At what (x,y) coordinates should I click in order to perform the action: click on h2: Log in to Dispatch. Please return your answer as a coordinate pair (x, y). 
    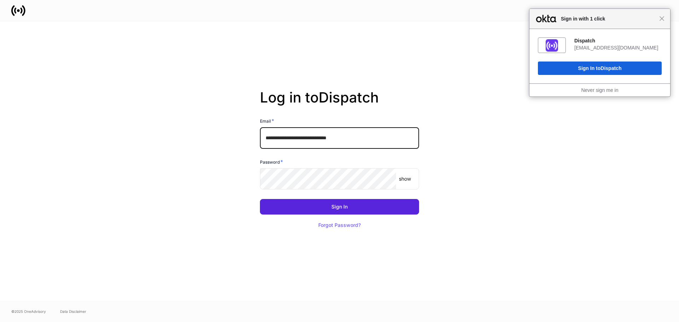
    Looking at the image, I should click on (339, 103).